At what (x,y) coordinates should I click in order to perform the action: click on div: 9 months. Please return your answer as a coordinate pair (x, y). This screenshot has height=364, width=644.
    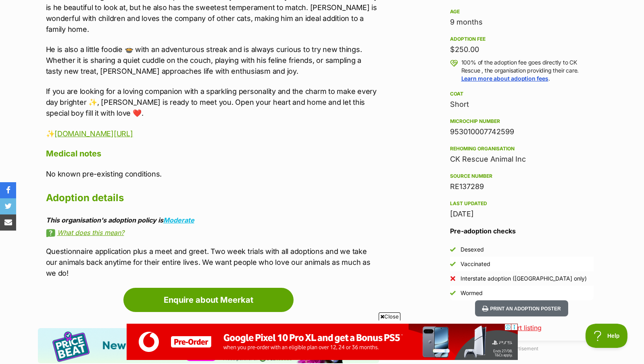
    Looking at the image, I should click on (521, 22).